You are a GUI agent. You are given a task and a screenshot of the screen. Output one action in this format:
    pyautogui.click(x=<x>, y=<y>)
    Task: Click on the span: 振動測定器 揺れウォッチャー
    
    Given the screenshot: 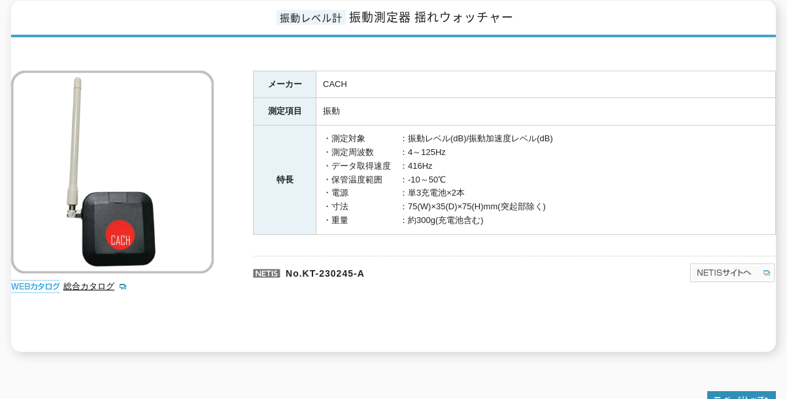 What is the action you would take?
    pyautogui.click(x=431, y=16)
    